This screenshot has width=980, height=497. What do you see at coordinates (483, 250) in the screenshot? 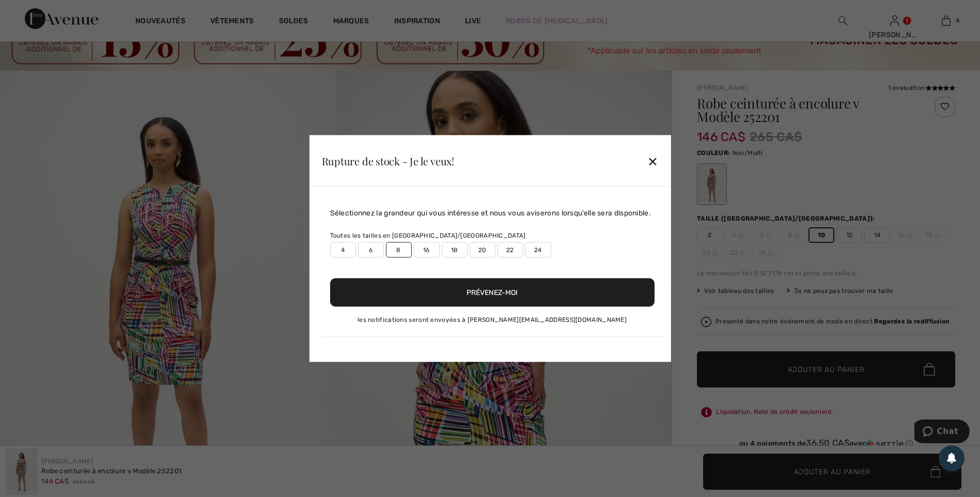
I see `label: 20` at bounding box center [483, 250].